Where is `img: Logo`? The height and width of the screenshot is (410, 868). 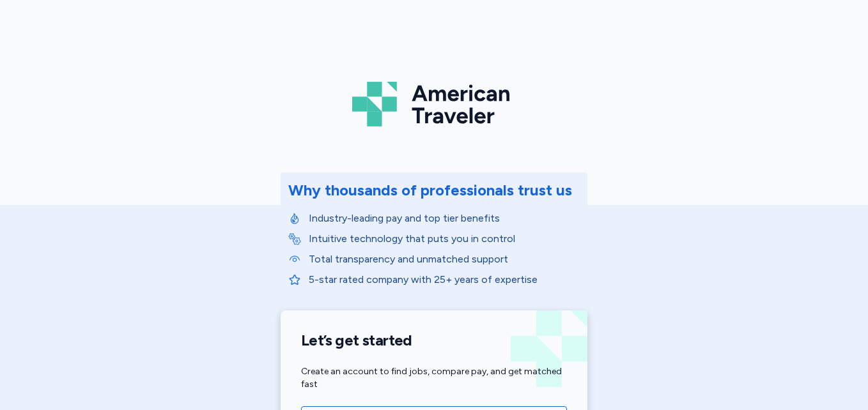 img: Logo is located at coordinates (434, 104).